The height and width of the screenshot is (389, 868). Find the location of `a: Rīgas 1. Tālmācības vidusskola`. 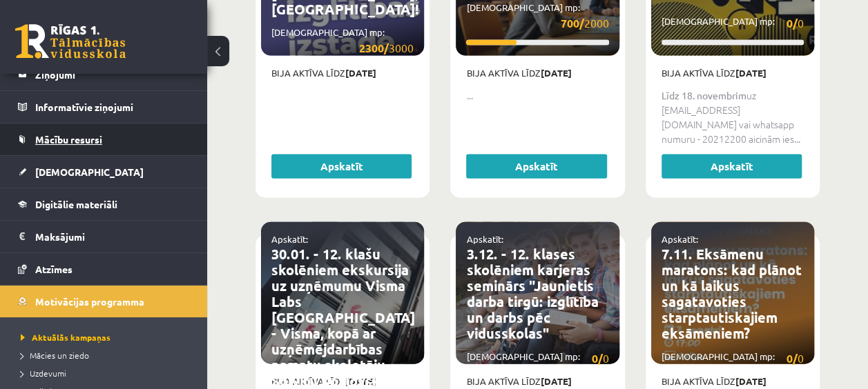

a: Rīgas 1. Tālmācības vidusskola is located at coordinates (70, 42).